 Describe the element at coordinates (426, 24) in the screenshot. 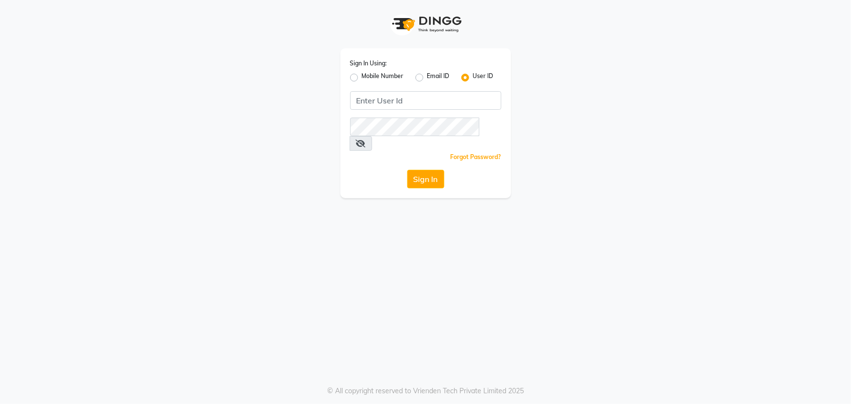

I see `img: logo1.svg` at that location.